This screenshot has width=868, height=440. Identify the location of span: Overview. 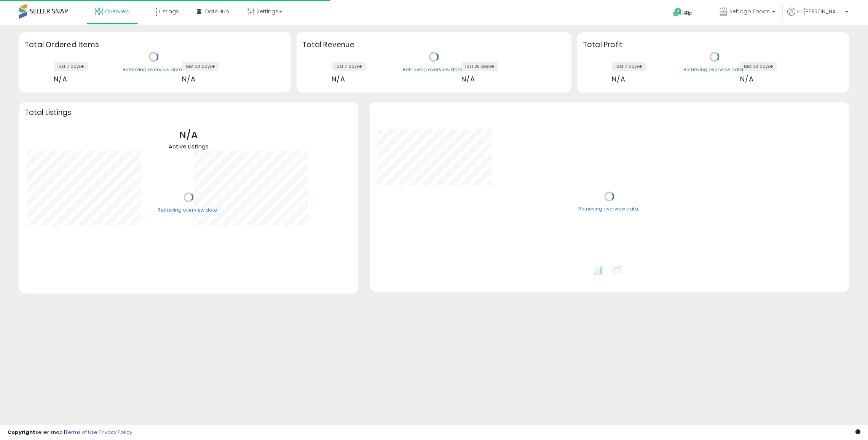
(117, 11).